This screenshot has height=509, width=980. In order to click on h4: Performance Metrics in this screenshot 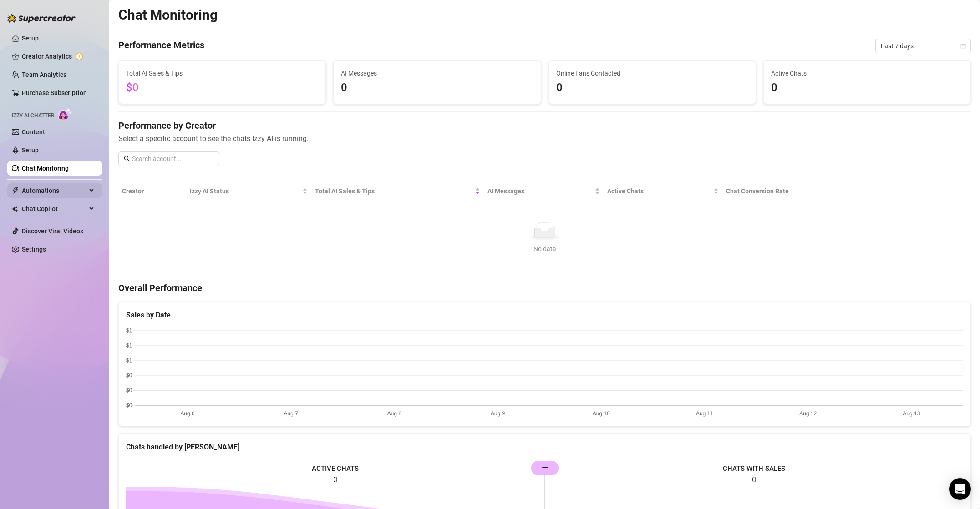, I will do `click(161, 46)`.